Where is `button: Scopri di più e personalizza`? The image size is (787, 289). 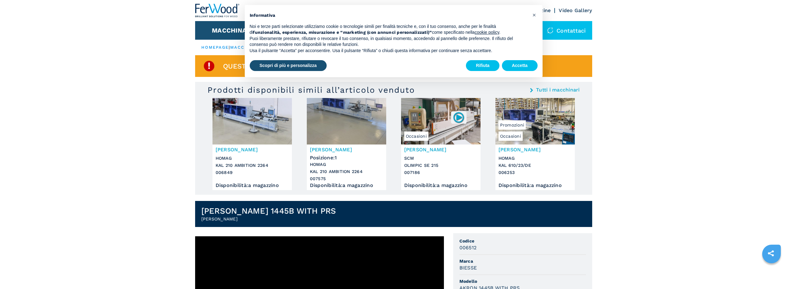
button: Scopri di più e personalizza is located at coordinates (288, 66).